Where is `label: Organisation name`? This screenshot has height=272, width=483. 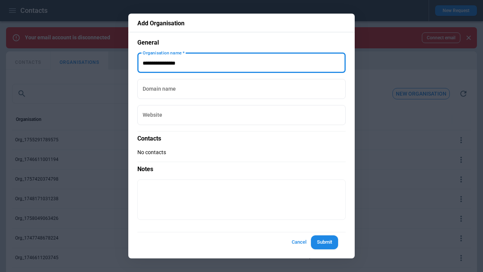 label: Organisation name is located at coordinates (163, 52).